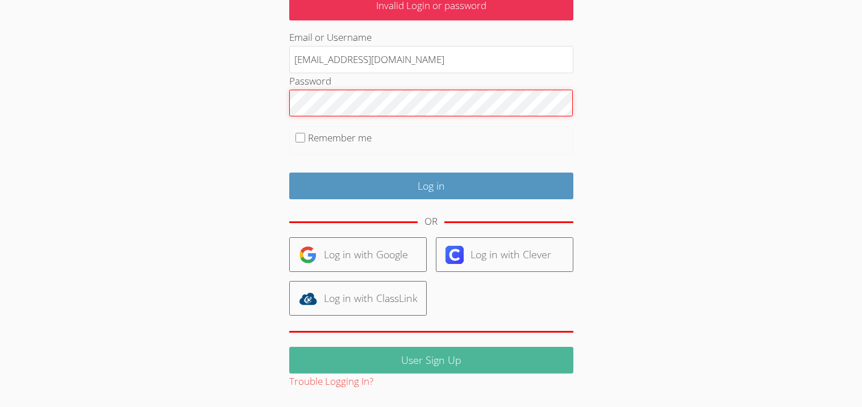 This screenshot has height=407, width=862. I want to click on label: Password, so click(310, 81).